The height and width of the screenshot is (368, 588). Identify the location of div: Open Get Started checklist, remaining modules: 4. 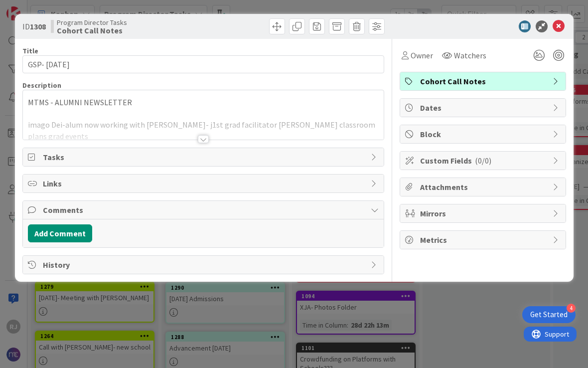
(549, 315).